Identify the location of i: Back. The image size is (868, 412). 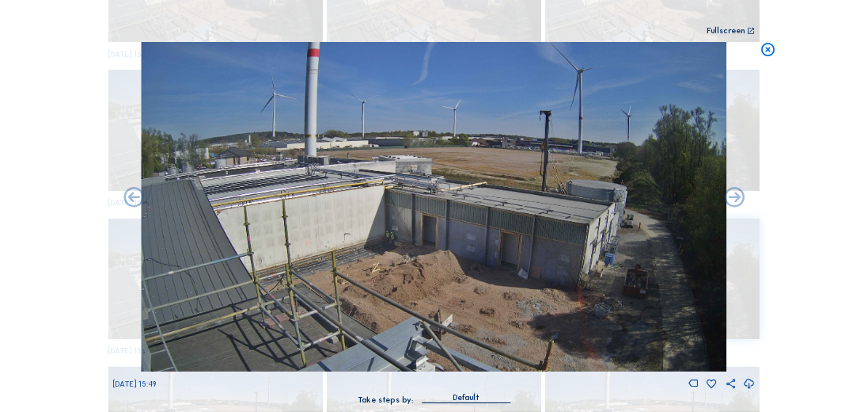
(734, 198).